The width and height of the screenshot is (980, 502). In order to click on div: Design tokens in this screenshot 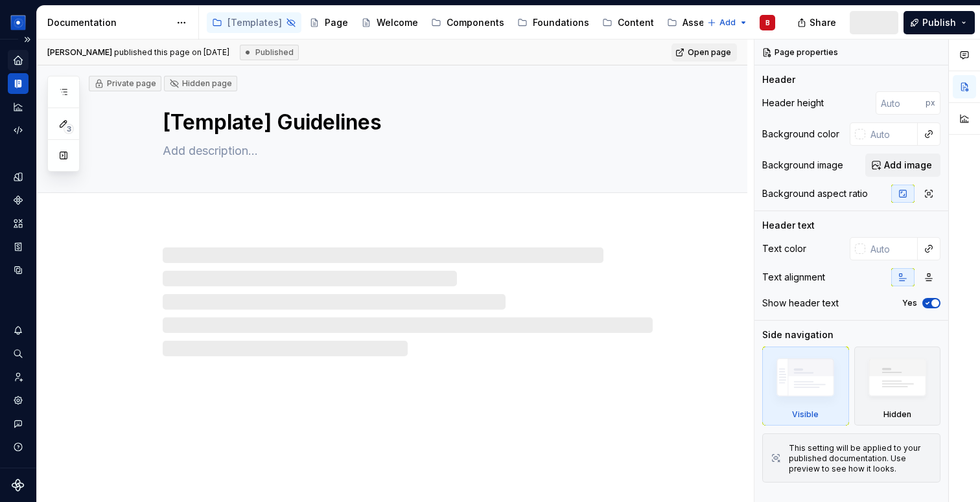, I will do `click(18, 177)`.